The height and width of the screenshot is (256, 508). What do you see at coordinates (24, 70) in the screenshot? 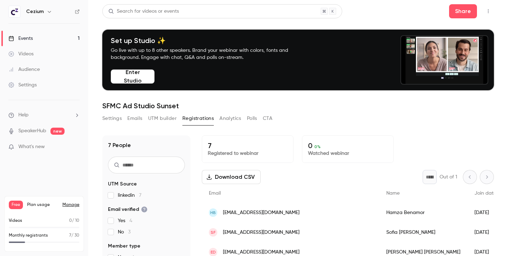
I see `div: Audience` at bounding box center [24, 70].